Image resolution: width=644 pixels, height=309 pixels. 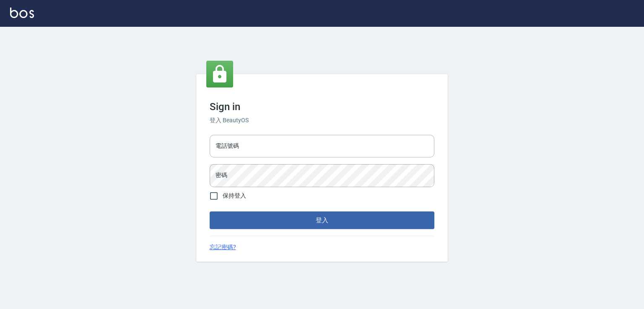 What do you see at coordinates (234, 195) in the screenshot?
I see `span: 保持登入` at bounding box center [234, 195].